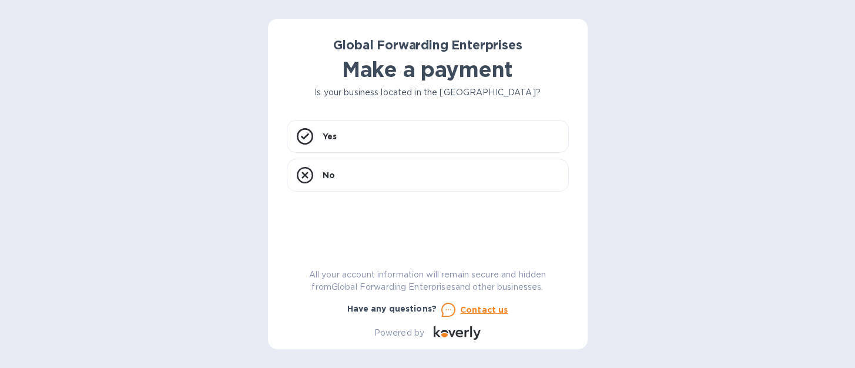  What do you see at coordinates (328, 175) in the screenshot?
I see `p: No` at bounding box center [328, 175].